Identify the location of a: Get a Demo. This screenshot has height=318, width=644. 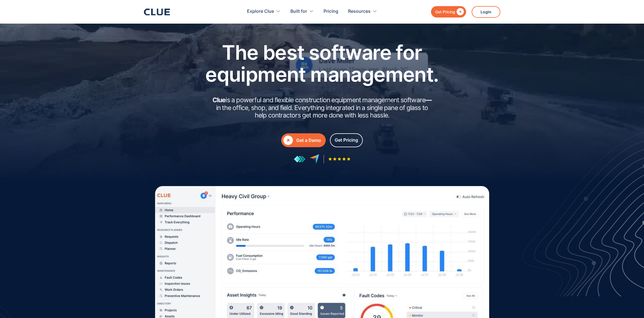
(303, 141).